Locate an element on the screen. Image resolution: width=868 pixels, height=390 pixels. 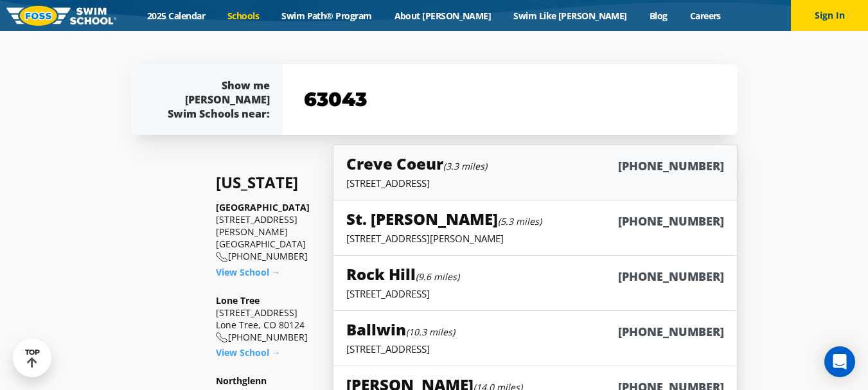
small: (9.6 miles) is located at coordinates (437, 276).